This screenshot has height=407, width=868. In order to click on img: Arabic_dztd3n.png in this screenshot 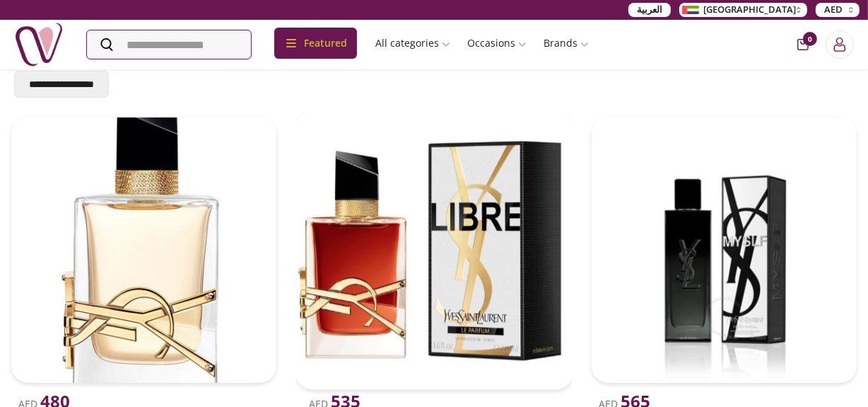, I will do `click(691, 10)`.